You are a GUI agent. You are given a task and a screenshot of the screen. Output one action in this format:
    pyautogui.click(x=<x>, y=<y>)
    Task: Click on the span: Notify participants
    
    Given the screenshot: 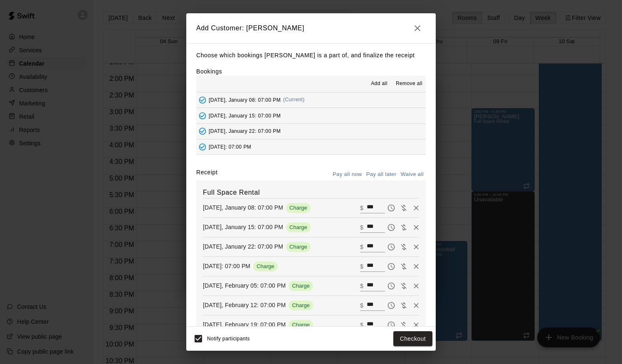 What is the action you would take?
    pyautogui.click(x=228, y=339)
    